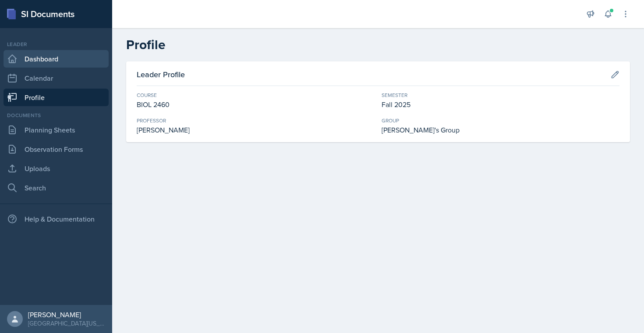  Describe the element at coordinates (56, 59) in the screenshot. I see `a: Dashboard` at that location.